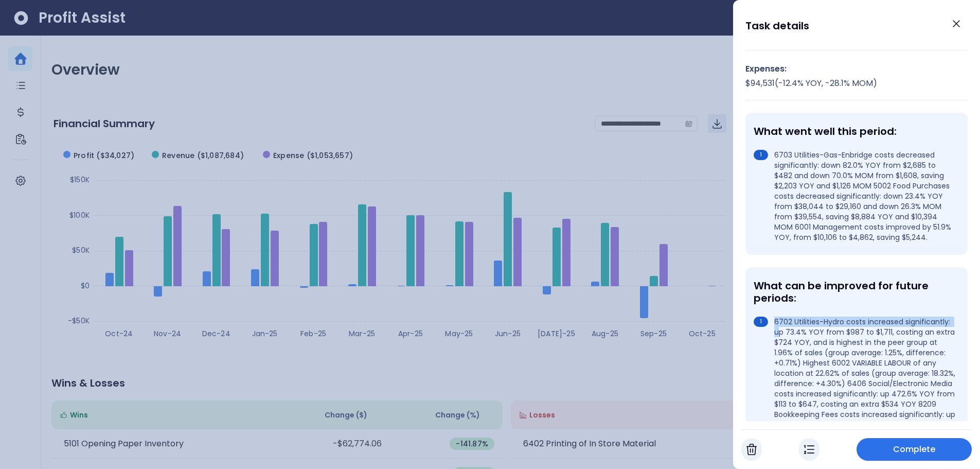 The image size is (980, 469). What do you see at coordinates (956, 24) in the screenshot?
I see `button: Close` at bounding box center [956, 24].